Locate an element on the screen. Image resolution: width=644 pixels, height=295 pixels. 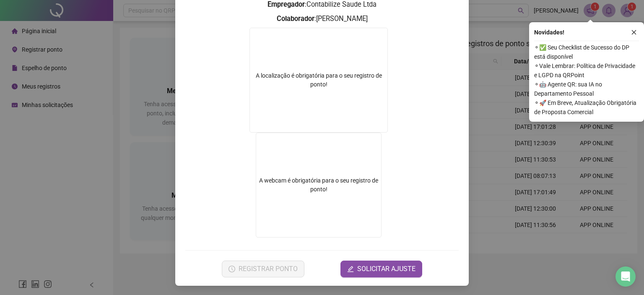
span: ⚬ 🤖 Agente QR: sua IA no Departamento Pessoal is located at coordinates (587, 89).